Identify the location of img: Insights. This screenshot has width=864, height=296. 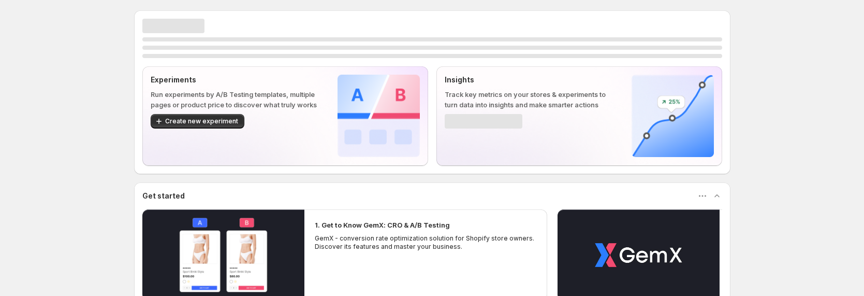
(672, 115).